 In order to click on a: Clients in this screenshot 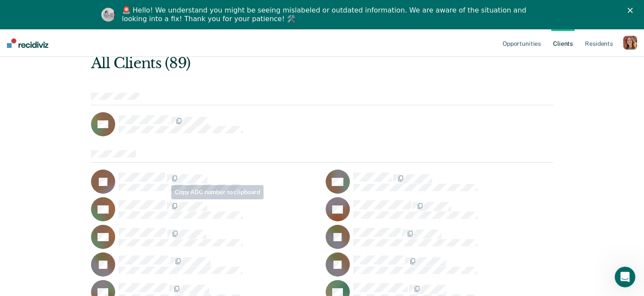, I will do `click(563, 43)`.